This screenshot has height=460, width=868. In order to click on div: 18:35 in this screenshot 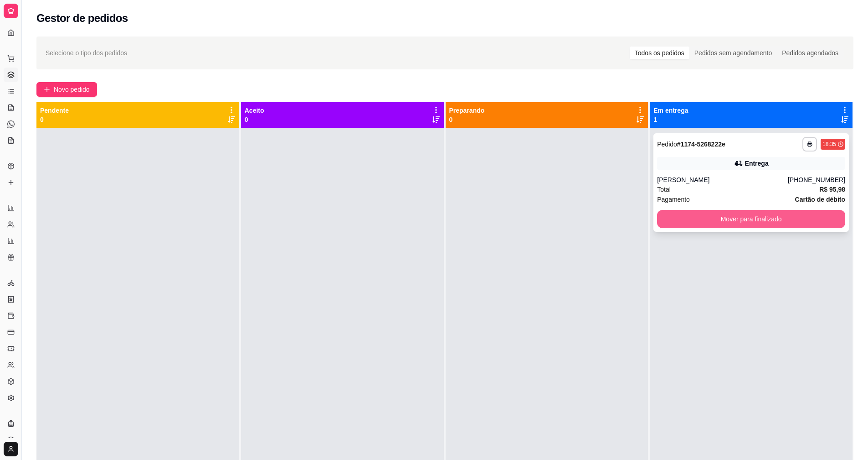, I will do `click(829, 144)`.